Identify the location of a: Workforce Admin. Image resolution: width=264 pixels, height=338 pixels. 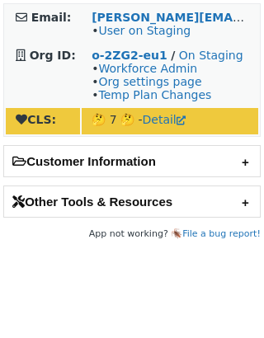
(148, 68).